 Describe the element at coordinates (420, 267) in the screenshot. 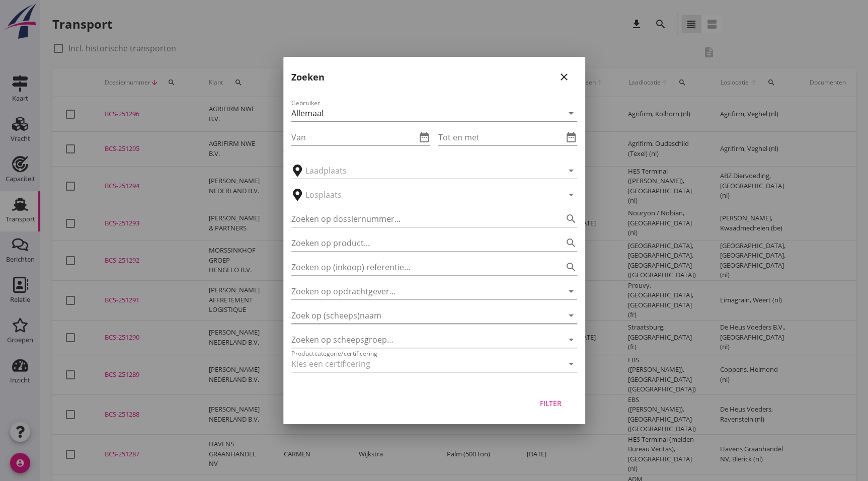

I see `input: Zoeken op (inkoop) referentie…` at that location.